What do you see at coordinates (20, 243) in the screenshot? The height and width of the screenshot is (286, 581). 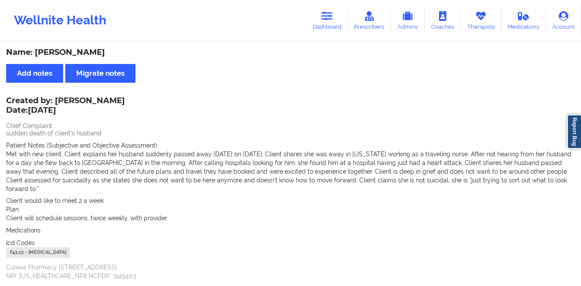 I see `span: Icd Codes` at bounding box center [20, 243].